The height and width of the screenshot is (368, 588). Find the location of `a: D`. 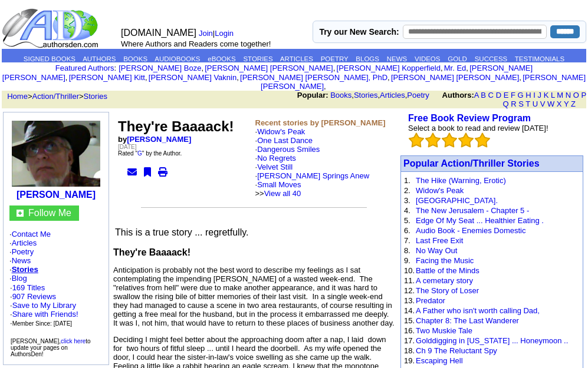

a: D is located at coordinates (498, 95).